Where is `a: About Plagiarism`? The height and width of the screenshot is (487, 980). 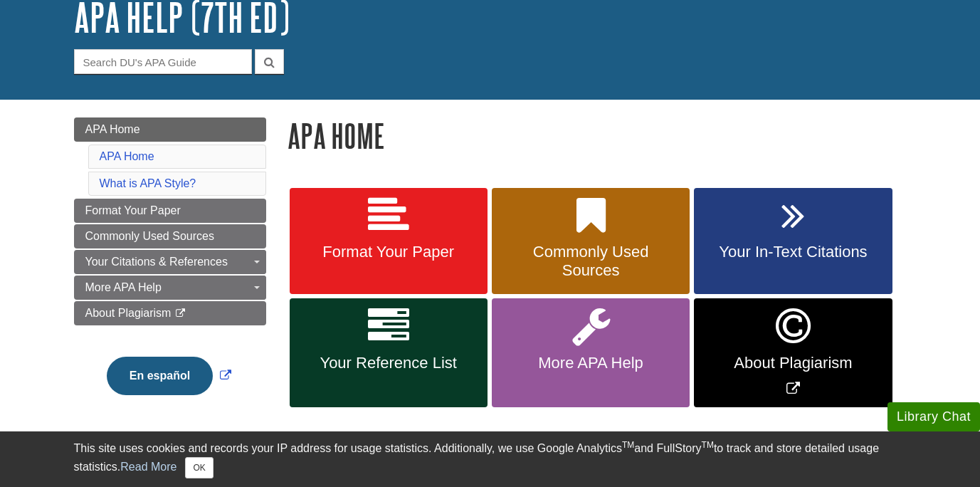 a: About Plagiarism is located at coordinates (170, 313).